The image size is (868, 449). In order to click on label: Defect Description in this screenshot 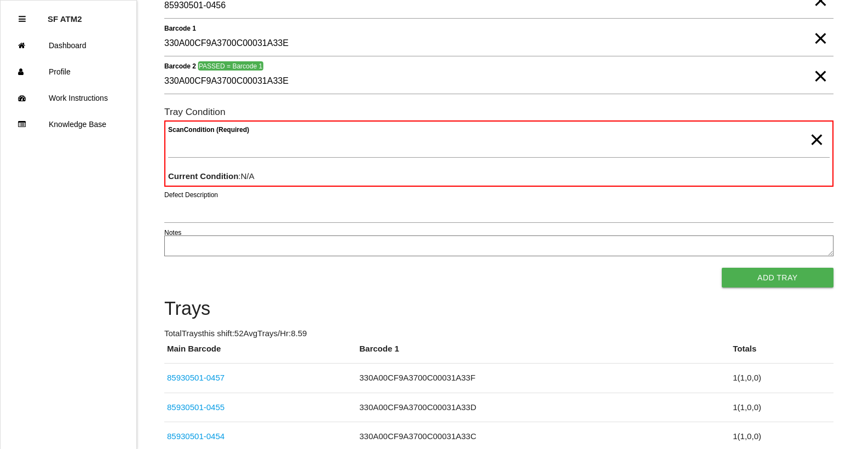, I will do `click(191, 195)`.